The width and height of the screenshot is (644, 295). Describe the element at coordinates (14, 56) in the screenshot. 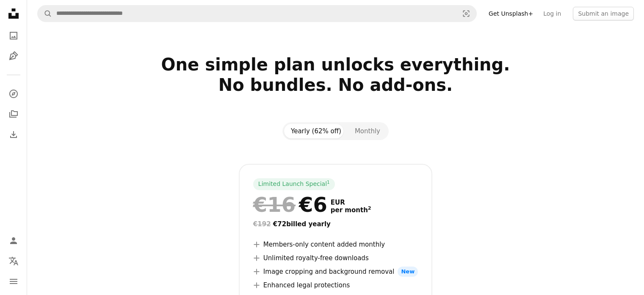

I see `a: Illustrations` at that location.